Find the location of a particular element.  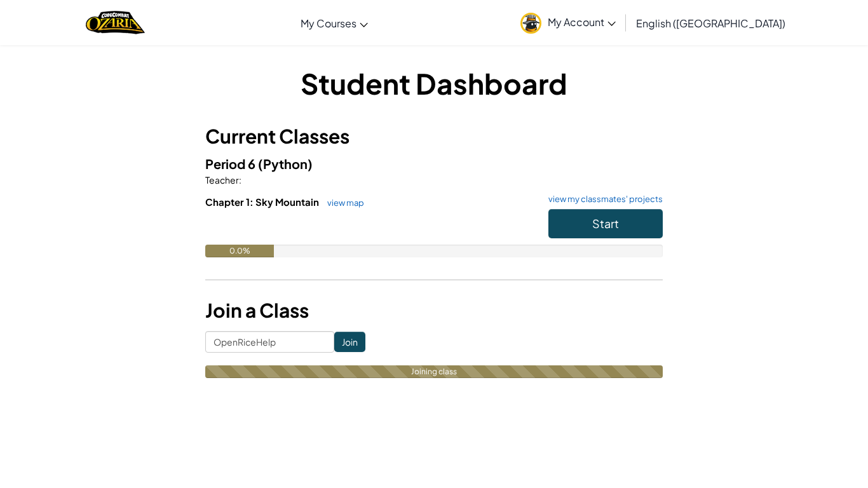

span: Chapter 1: Sky Mountain is located at coordinates (263, 201).